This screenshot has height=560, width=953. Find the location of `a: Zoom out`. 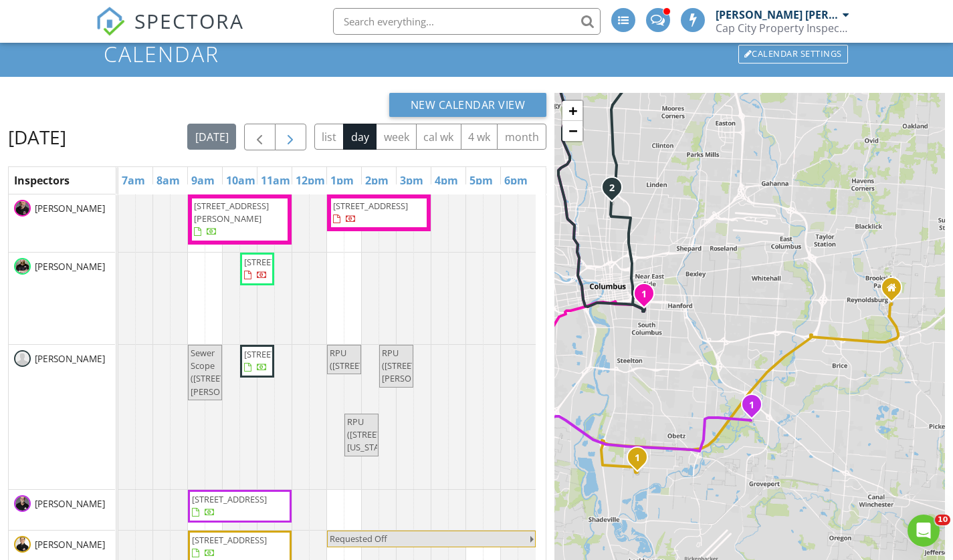

a: Zoom out is located at coordinates (573, 131).